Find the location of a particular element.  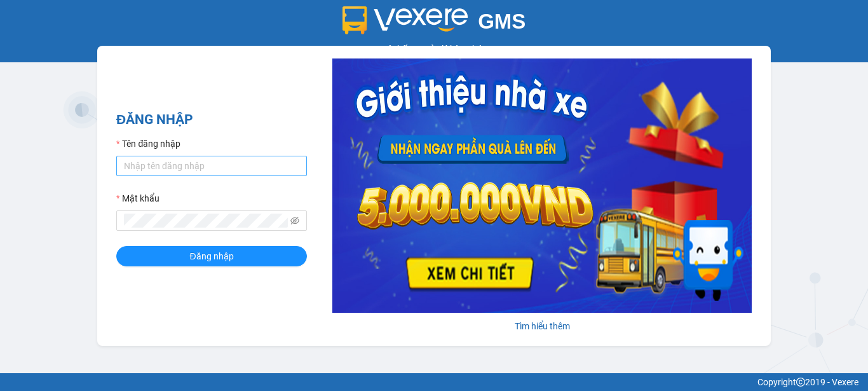

div: Tìm hiểu thêm is located at coordinates (543, 326).